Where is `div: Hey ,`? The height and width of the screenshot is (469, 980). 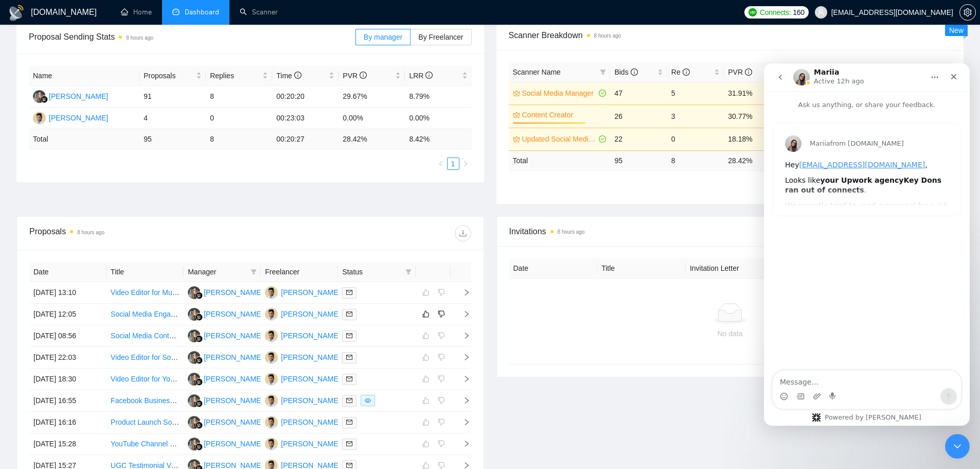 div: Hey , is located at coordinates (103, 102).